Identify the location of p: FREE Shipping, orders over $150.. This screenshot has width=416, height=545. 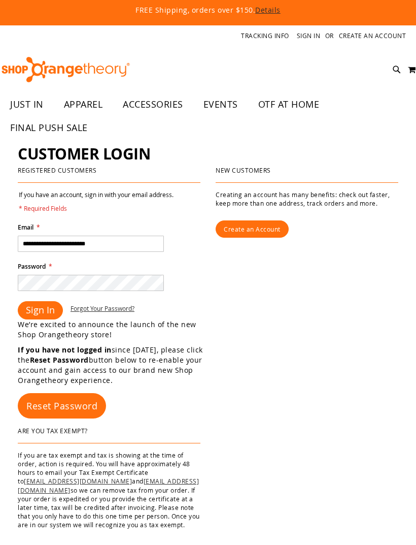
(208, 10).